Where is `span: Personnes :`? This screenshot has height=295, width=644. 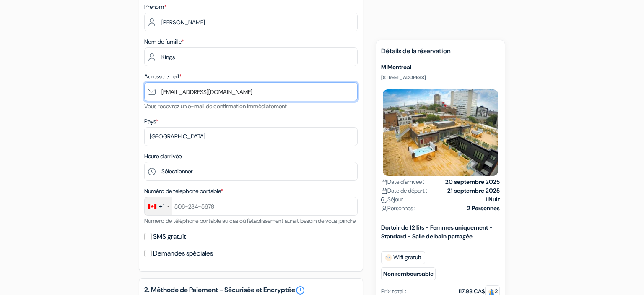
span: Personnes : is located at coordinates (398, 208).